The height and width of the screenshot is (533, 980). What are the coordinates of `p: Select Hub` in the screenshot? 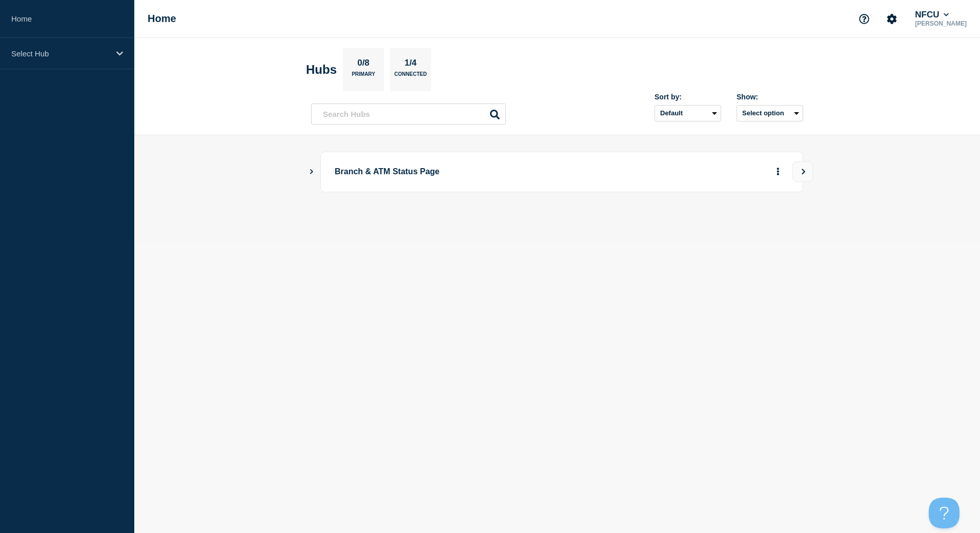 It's located at (61, 53).